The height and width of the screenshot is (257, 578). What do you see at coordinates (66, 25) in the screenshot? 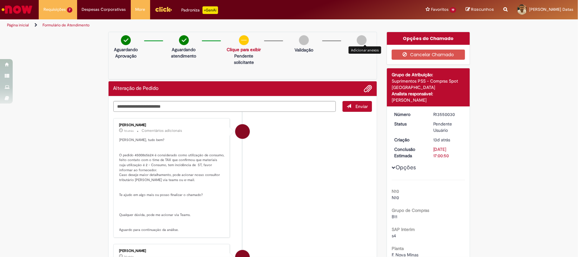
I see `a: Formulário de Atendimento` at bounding box center [66, 25].